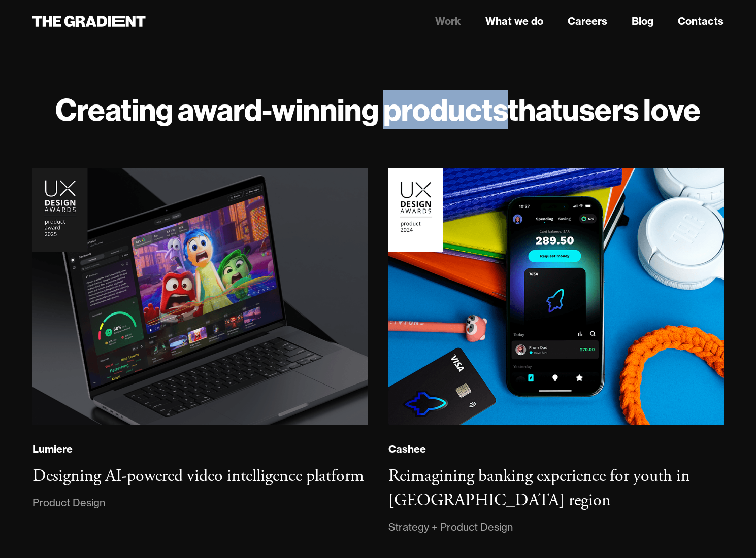 This screenshot has height=558, width=756. Describe the element at coordinates (588, 21) in the screenshot. I see `a: Careers` at that location.